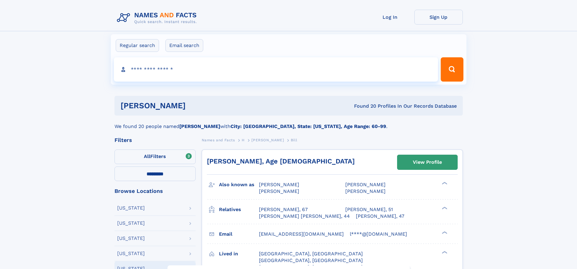 The width and height of the screenshot is (577, 269). What do you see at coordinates (276, 69) in the screenshot?
I see `input: search input` at bounding box center [276, 69].